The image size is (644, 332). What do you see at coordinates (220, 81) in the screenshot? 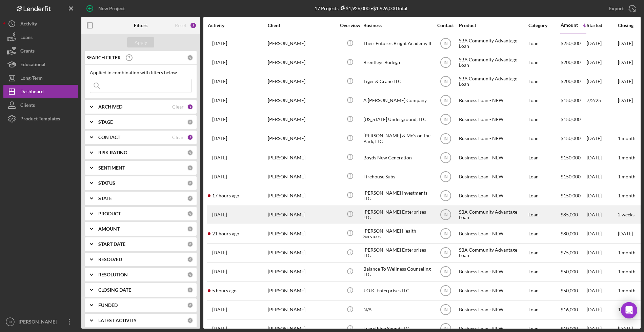
I see `time: 2025-05-07 13:44` at bounding box center [220, 81].